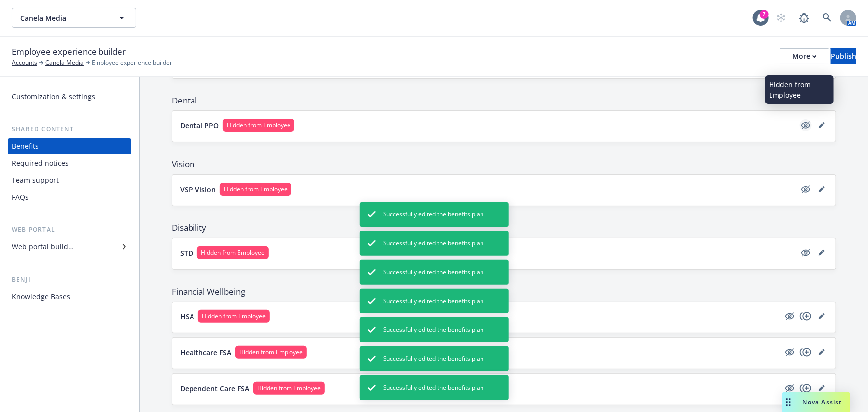  Describe the element at coordinates (35, 180) in the screenshot. I see `div: Team support` at that location.